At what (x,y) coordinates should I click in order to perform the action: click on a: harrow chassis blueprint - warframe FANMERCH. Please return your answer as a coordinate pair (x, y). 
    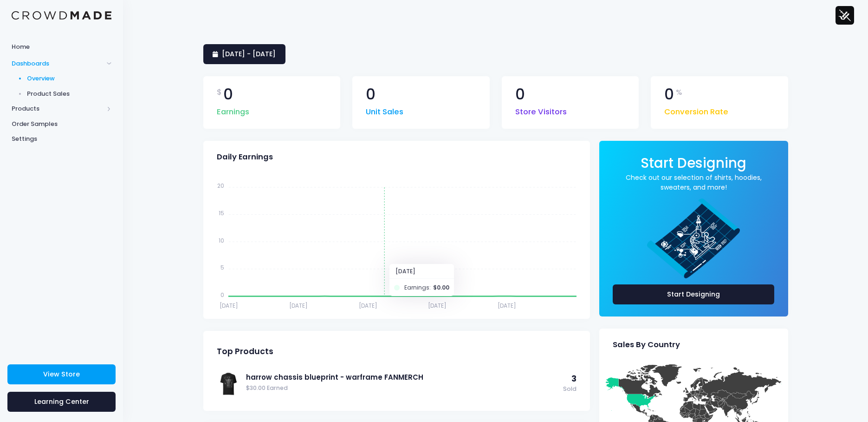
    Looking at the image, I should click on (402, 377).